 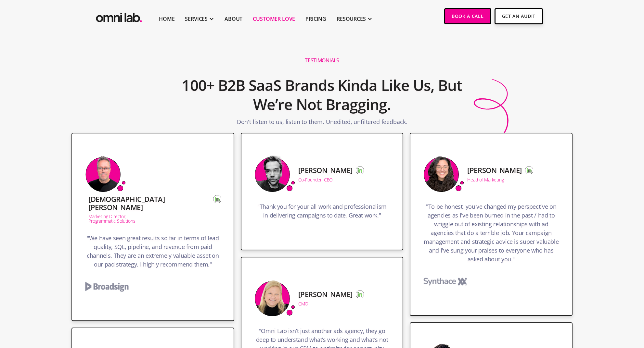 I want to click on p: Don't listen to us, listen to them. Unedited, unfiltered feedback., so click(x=322, y=124).